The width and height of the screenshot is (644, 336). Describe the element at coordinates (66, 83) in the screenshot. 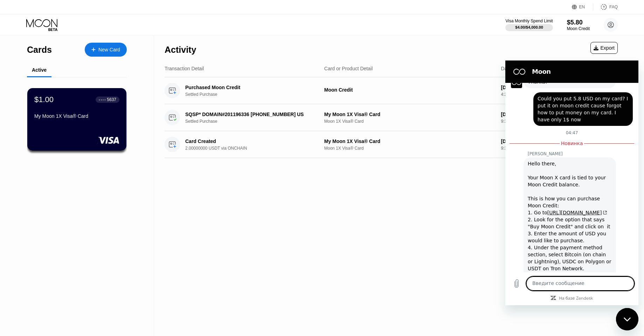

I see `span: Новинка` at that location.